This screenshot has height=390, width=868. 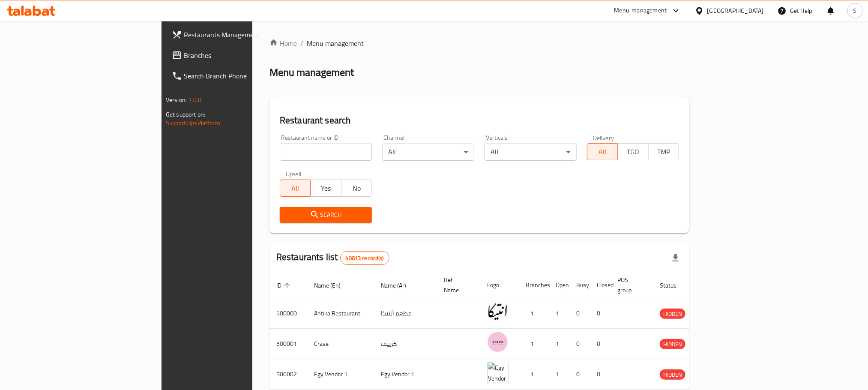 I want to click on button: TGO, so click(x=633, y=151).